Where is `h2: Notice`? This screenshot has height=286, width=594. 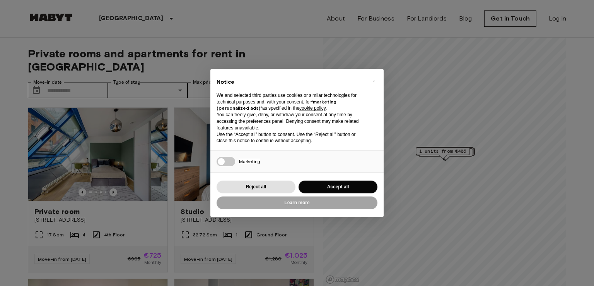 h2: Notice is located at coordinates (291, 82).